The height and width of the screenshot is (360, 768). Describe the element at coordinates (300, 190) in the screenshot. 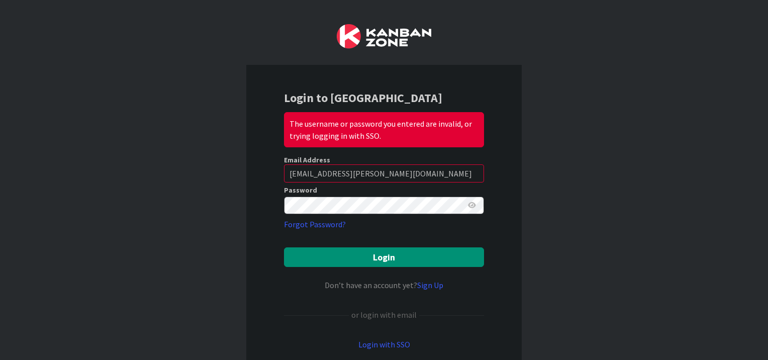

I see `label: Password` at that location.